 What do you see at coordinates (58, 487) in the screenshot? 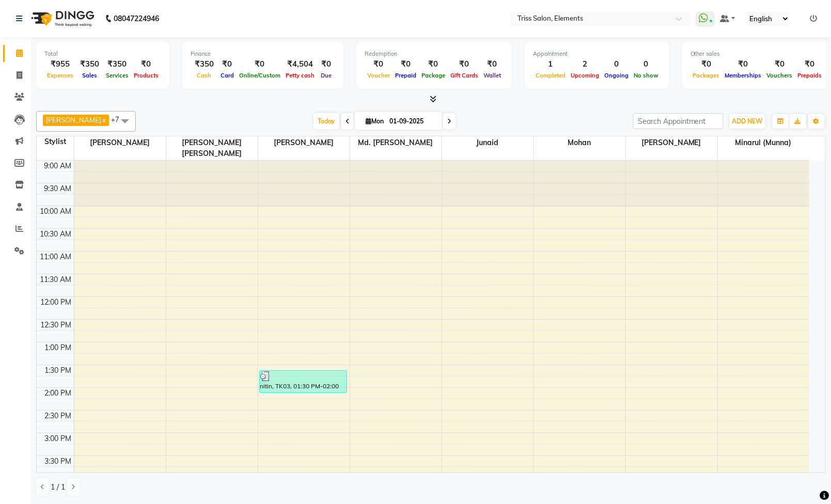
I see `span: 1 / 1` at bounding box center [58, 487].